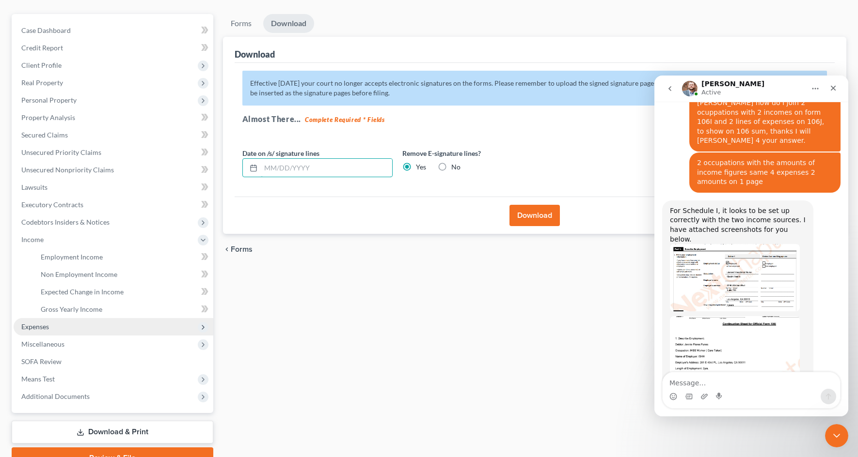 This screenshot has height=457, width=858. I want to click on span: Credit Report, so click(42, 47).